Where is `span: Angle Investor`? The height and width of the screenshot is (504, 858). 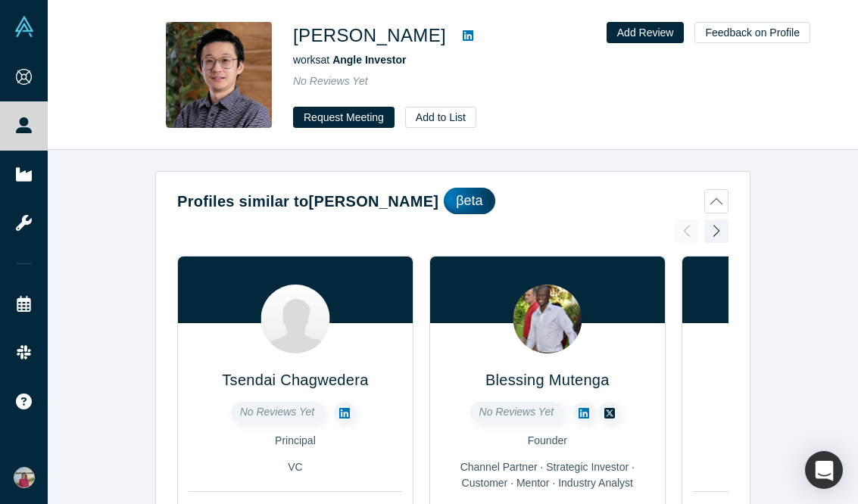
span: Angle Investor is located at coordinates (369, 60).